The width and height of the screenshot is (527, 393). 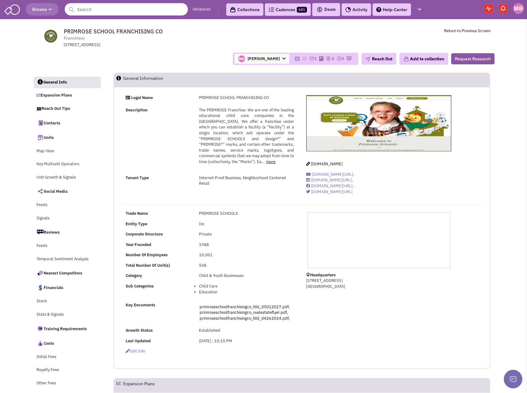 What do you see at coordinates (288, 10) in the screenshot?
I see `a: Cadences681` at bounding box center [288, 10].